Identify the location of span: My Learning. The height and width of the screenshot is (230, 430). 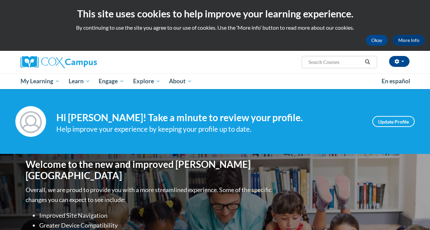
(40, 81).